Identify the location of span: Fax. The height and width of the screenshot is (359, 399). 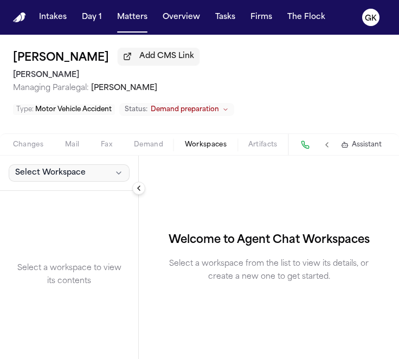
(106, 145).